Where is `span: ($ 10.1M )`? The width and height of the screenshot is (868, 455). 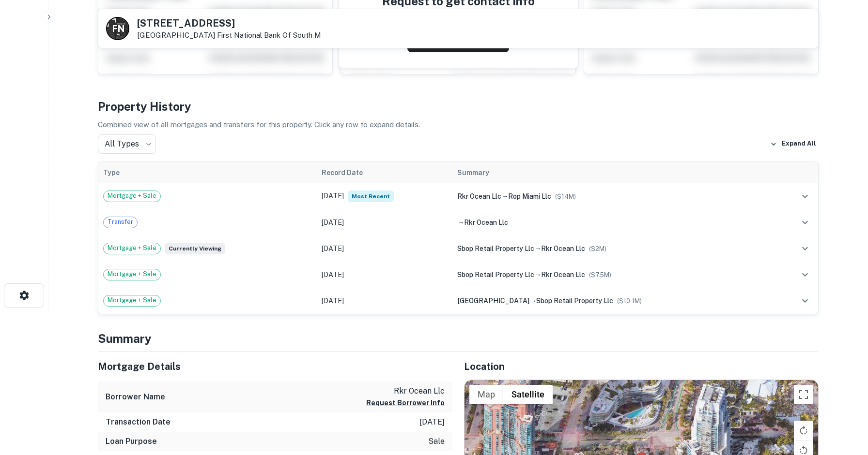
span: ($ 10.1M ) is located at coordinates (629, 301).